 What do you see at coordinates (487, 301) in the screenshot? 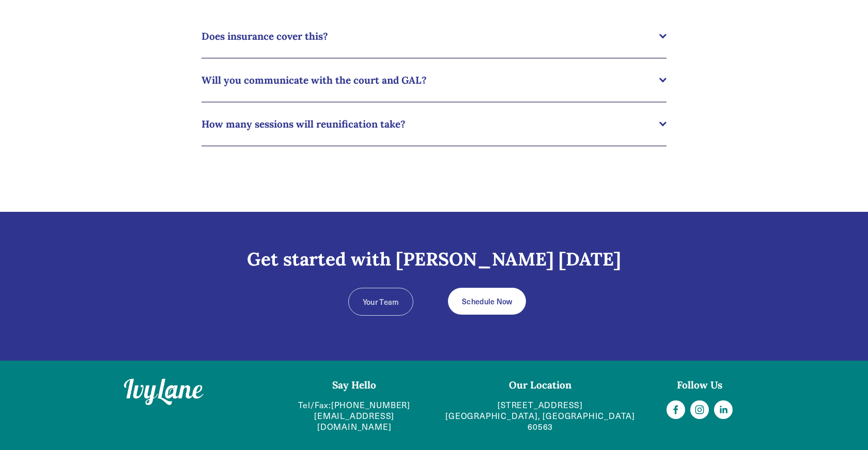
I see `a: Schedule Now` at bounding box center [487, 301].